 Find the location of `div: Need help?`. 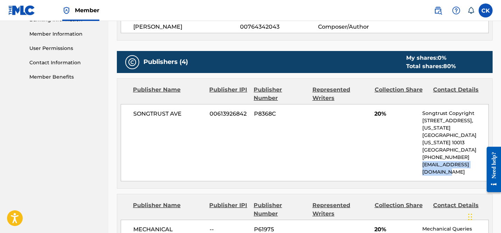

div: Need help? is located at coordinates (12, 24).